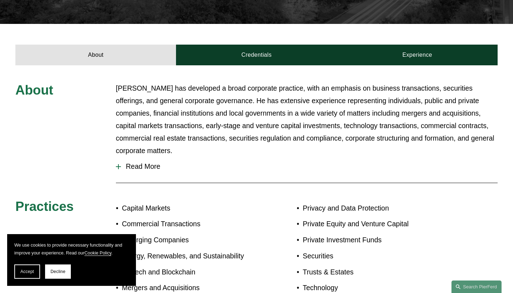 Image resolution: width=513 pixels, height=293 pixels. I want to click on p: Securities, so click(380, 256).